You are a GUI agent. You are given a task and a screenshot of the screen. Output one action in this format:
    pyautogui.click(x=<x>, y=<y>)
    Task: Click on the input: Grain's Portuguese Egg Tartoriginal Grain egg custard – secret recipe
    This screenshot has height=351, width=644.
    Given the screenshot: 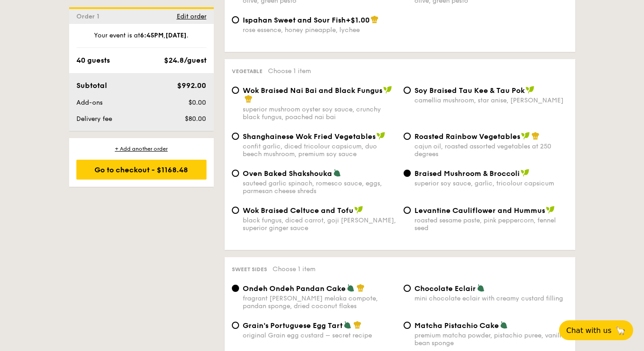 What is the action you would take?
    pyautogui.click(x=235, y=325)
    